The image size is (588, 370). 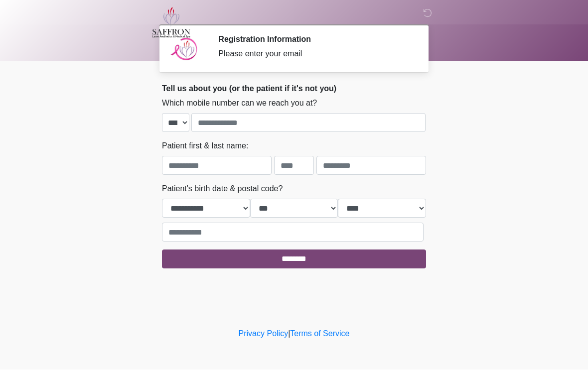 I want to click on img: Agent Avatar, so click(x=184, y=49).